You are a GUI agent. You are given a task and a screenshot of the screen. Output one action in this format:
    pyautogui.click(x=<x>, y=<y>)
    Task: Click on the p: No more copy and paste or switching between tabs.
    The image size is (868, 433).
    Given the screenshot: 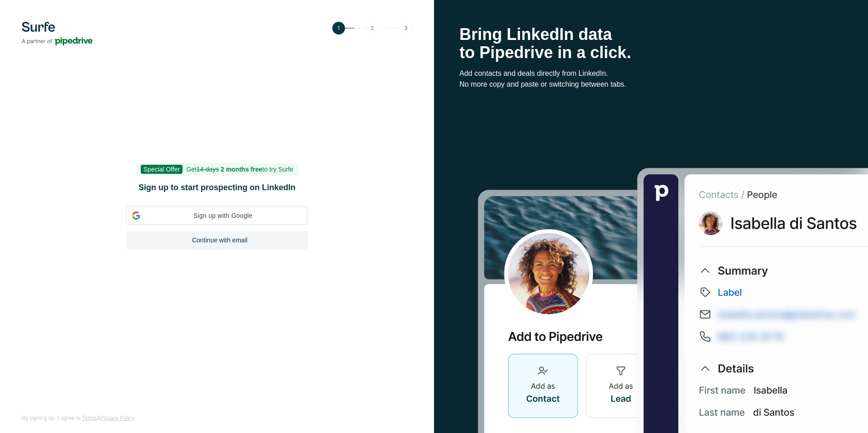 What is the action you would take?
    pyautogui.click(x=651, y=84)
    